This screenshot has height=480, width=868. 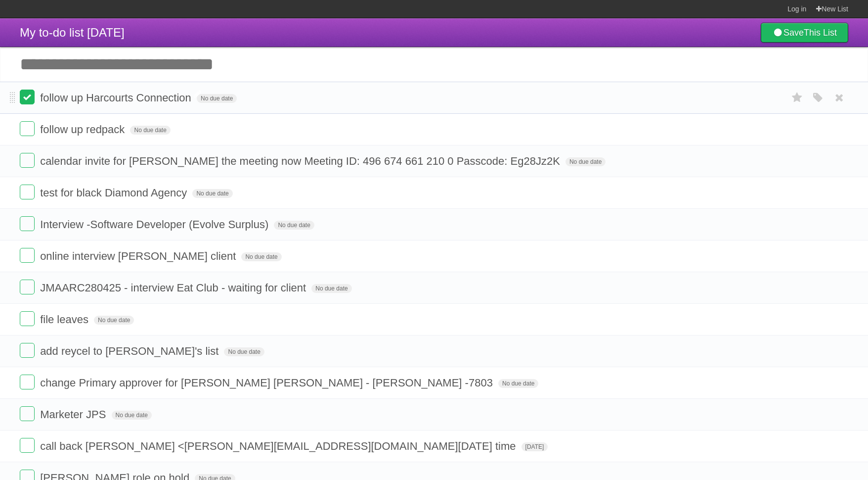 I want to click on label: Star task, so click(x=797, y=97).